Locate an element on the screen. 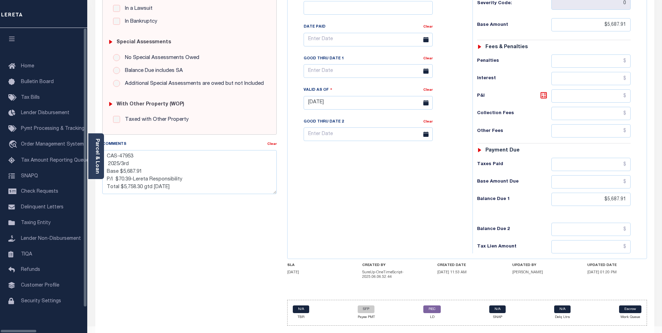 This screenshot has width=662, height=333. label: Date Paid is located at coordinates (314, 27).